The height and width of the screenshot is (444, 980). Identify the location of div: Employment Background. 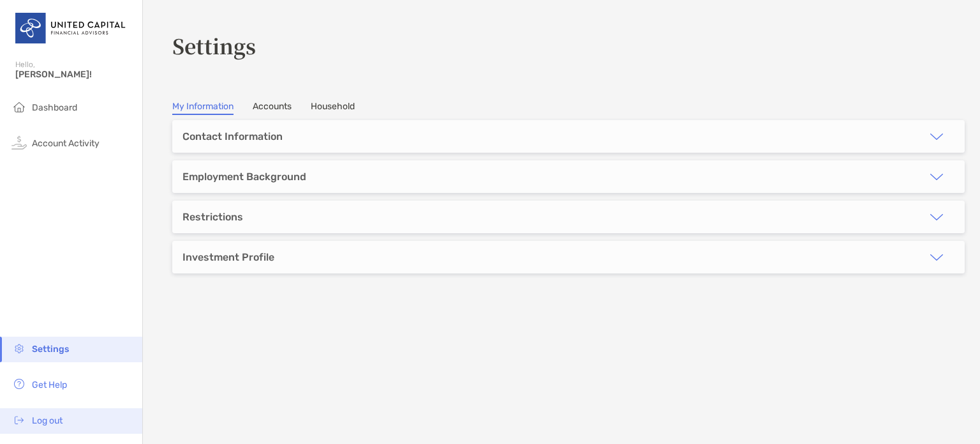
(245, 176).